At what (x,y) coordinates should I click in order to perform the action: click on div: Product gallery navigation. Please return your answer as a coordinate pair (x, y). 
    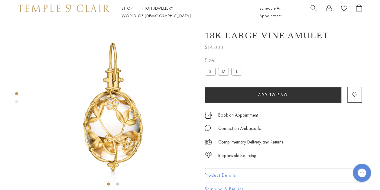
    Looking at the image, I should click on (17, 99).